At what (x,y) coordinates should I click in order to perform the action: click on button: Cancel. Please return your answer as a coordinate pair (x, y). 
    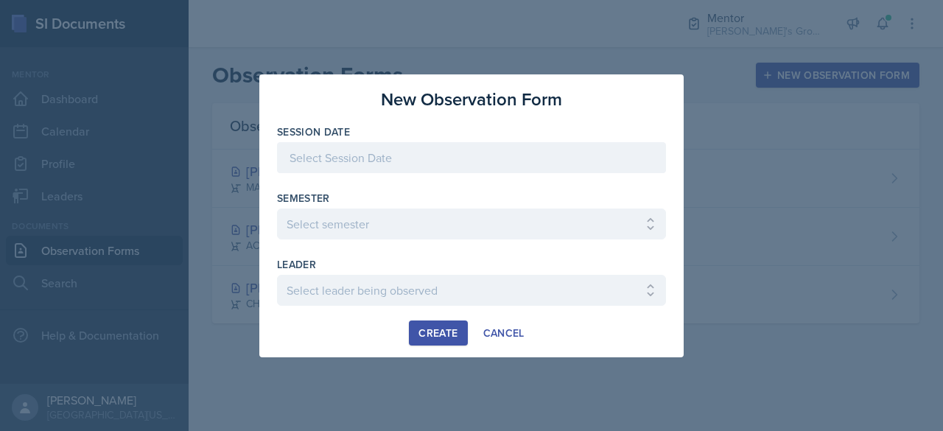
    Looking at the image, I should click on (504, 333).